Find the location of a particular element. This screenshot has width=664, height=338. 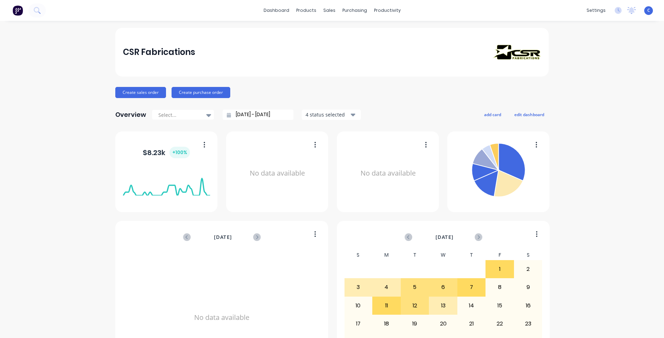

div: sales is located at coordinates (329, 10).